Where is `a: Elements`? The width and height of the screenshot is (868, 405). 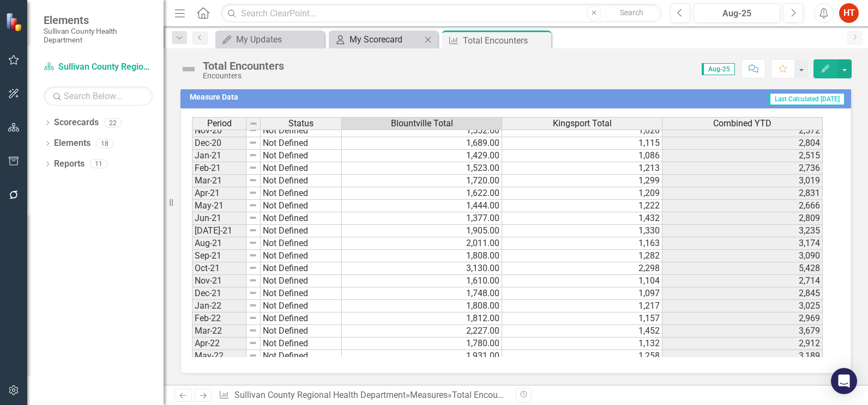 a: Elements is located at coordinates (72, 143).